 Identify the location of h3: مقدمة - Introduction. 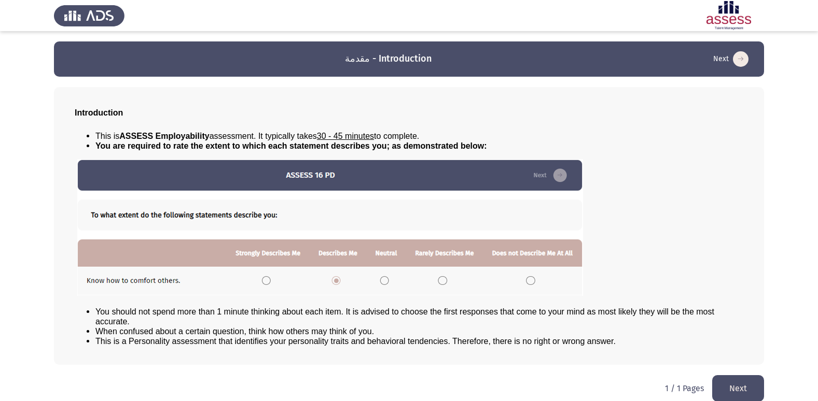
(388, 59).